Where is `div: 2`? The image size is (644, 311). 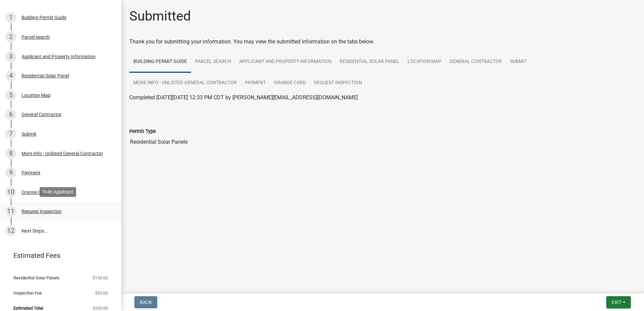 div: 2 is located at coordinates (11, 37).